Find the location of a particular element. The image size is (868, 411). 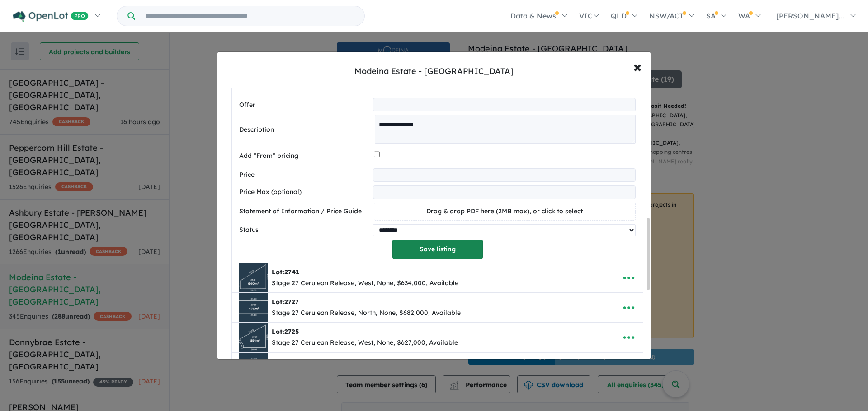

img: Openlot PRO Logo White is located at coordinates (51, 16).